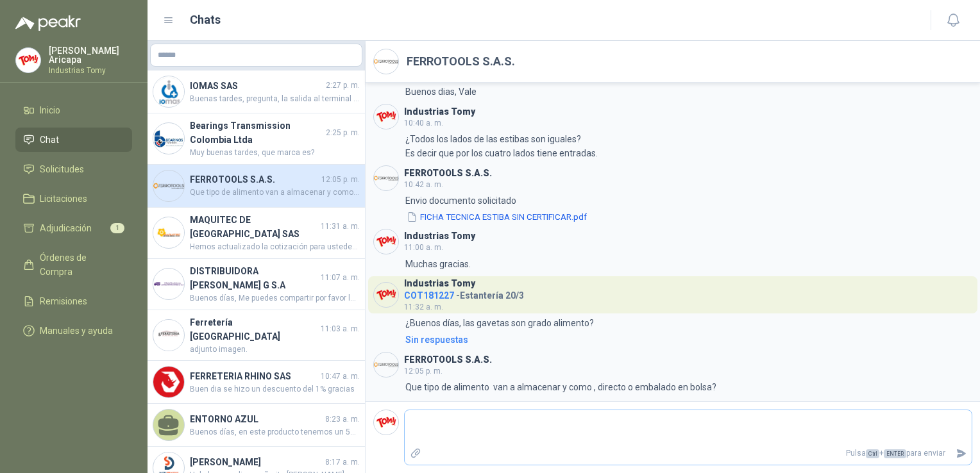  Describe the element at coordinates (343, 462) in the screenshot. I see `span: 8:17 a. m.` at that location.